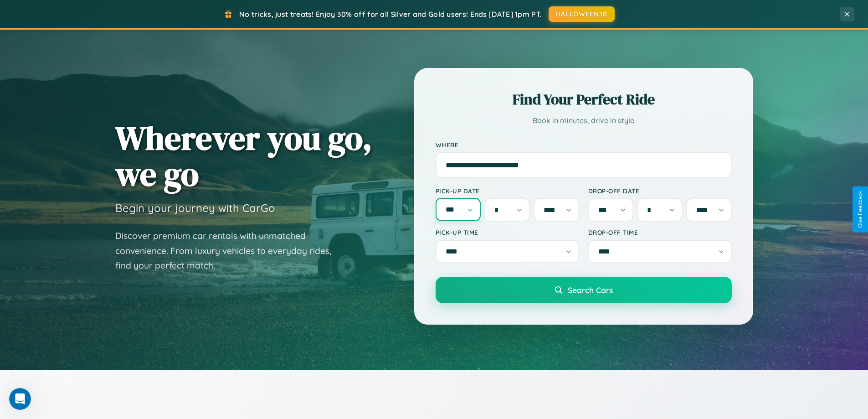  I want to click on span: Search Cars, so click(590, 290).